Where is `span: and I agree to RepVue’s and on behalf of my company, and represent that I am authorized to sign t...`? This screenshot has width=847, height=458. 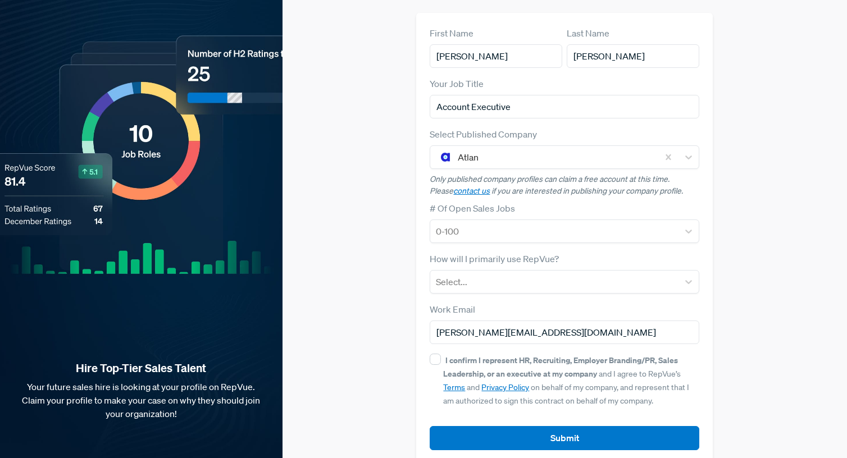
span: and I agree to RepVue’s and on behalf of my company, and represent that I am authorized to sign t... is located at coordinates (566, 381).